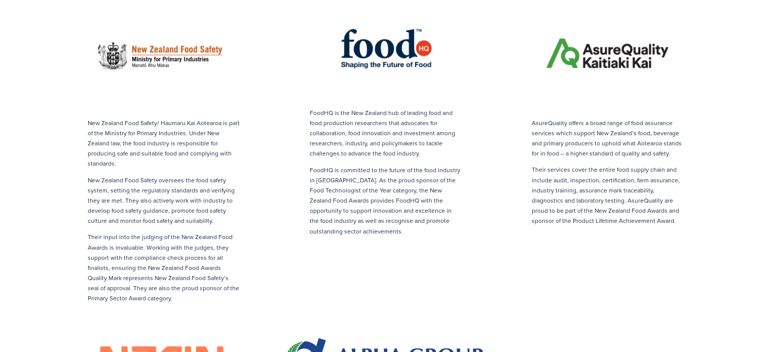 Image resolution: width=771 pixels, height=352 pixels. I want to click on p: New Zealand Food Safety oversees the food safety system, setting the regulatory standards and ver..., so click(163, 201).